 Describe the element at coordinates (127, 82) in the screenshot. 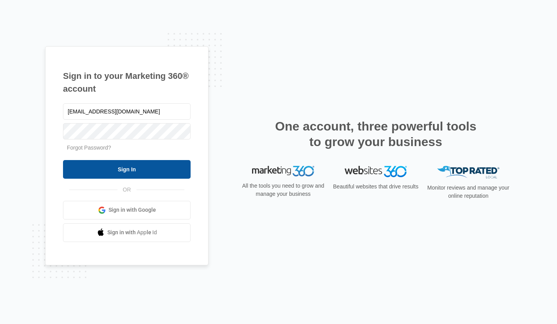

I see `h1: Sign in to your Marketing 360® account` at that location.